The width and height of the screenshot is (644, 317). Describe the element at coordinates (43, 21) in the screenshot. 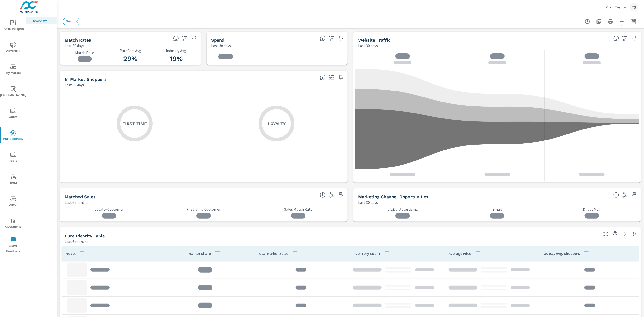

I see `p: Overview` at that location.